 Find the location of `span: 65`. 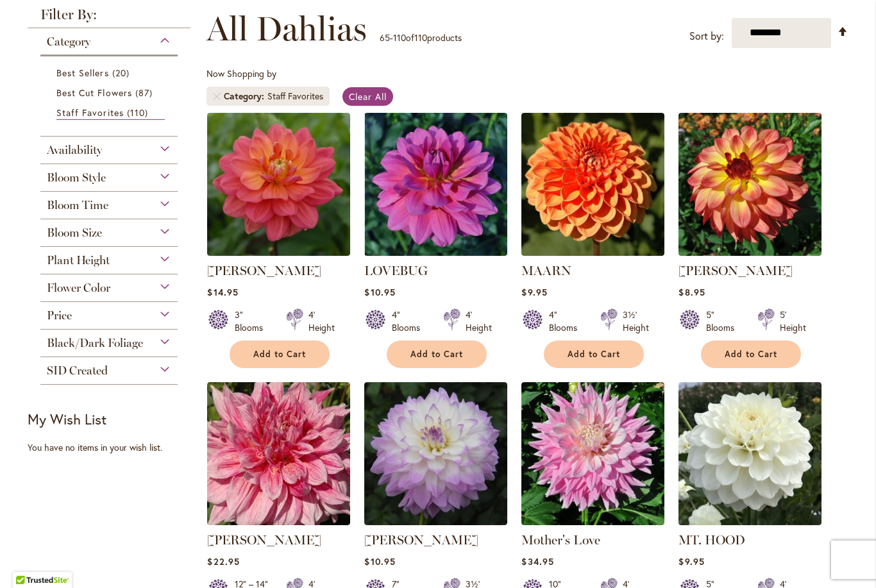

span: 65 is located at coordinates (385, 37).